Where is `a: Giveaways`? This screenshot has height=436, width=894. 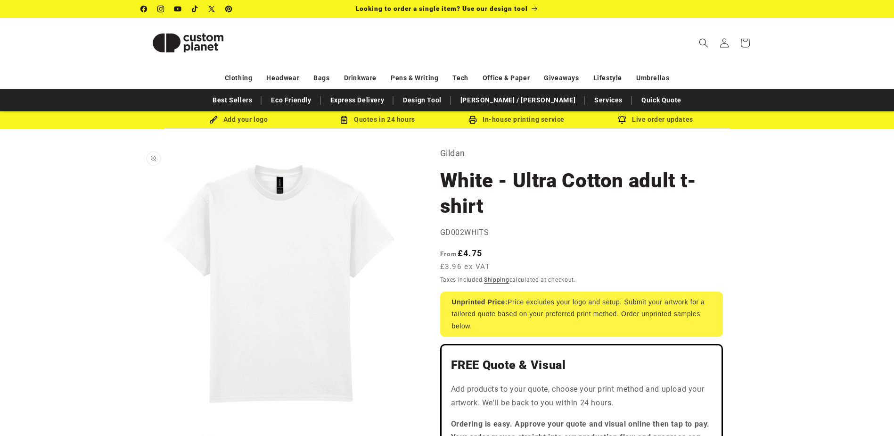 a: Giveaways is located at coordinates (561, 78).